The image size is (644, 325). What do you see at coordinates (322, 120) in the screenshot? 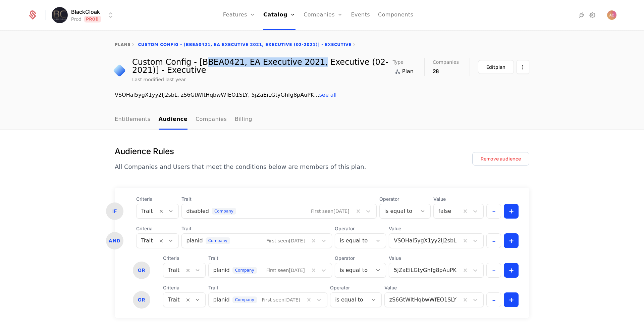
I see `nav: Main` at bounding box center [322, 120].